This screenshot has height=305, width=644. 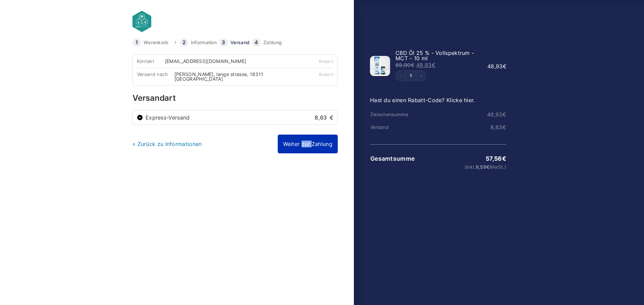 I want to click on h3: Versandart, so click(x=235, y=98).